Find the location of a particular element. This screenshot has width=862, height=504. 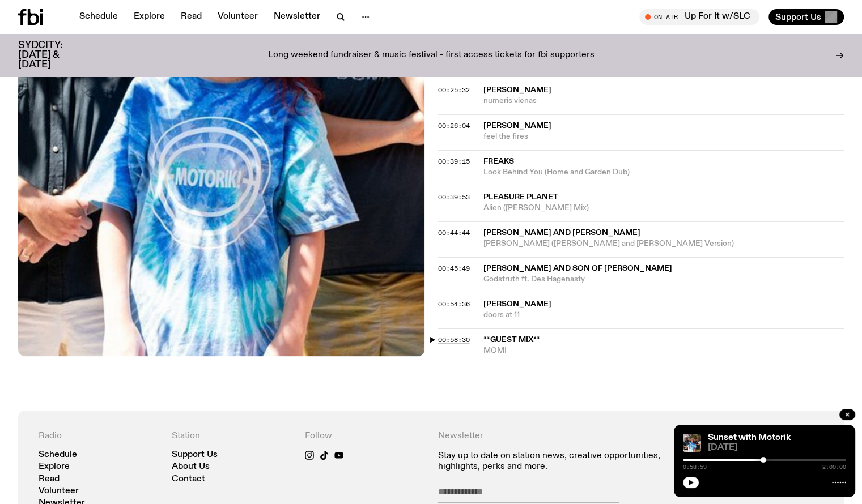

h4: Newsletter is located at coordinates (563, 436).